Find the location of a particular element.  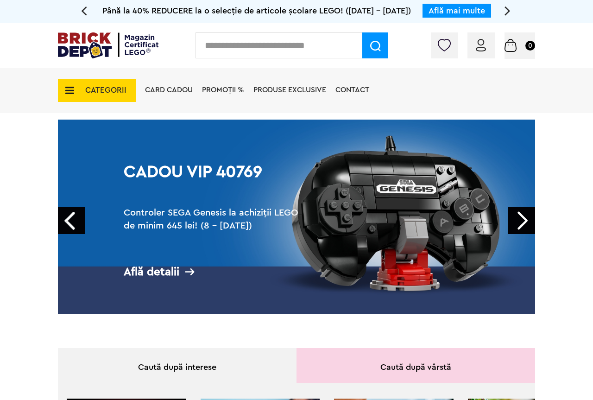

span: CATEGORII is located at coordinates (106, 90).